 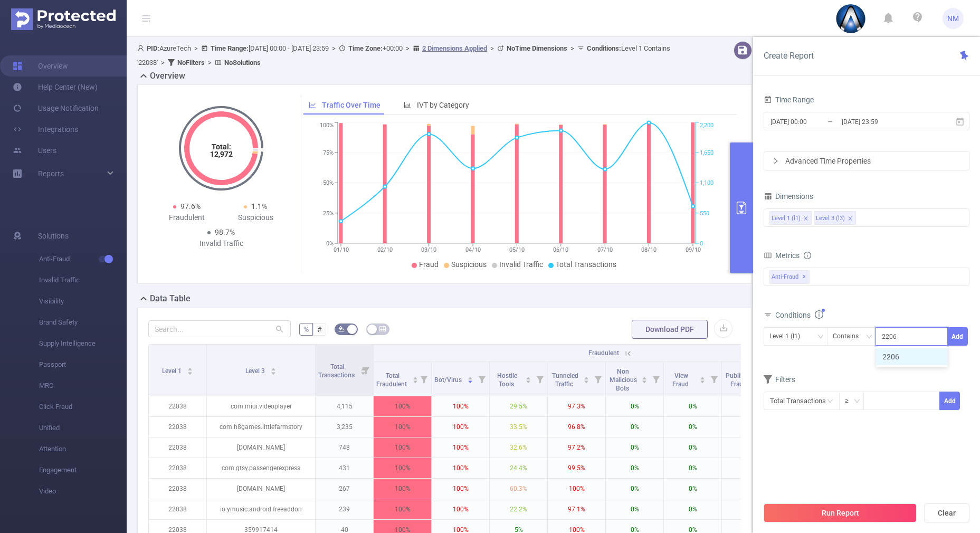 What do you see at coordinates (261, 427) in the screenshot?
I see `p: com.h8games.littlefarmstory` at bounding box center [261, 427].